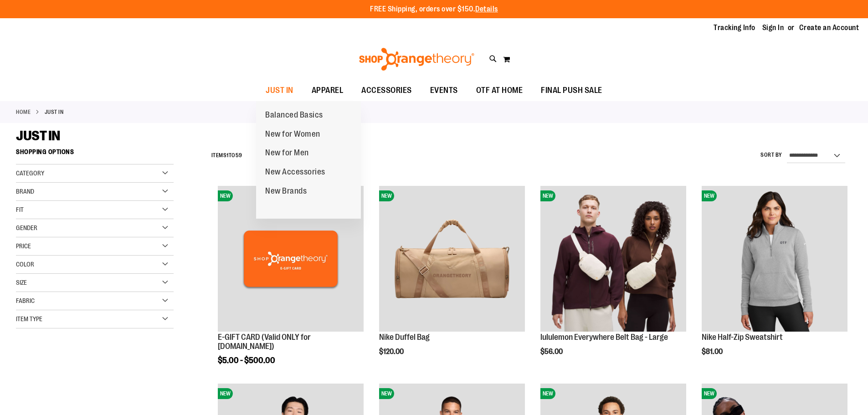  Describe the element at coordinates (452, 259) in the screenshot. I see `a: Nike Duffel BagNEW` at that location.